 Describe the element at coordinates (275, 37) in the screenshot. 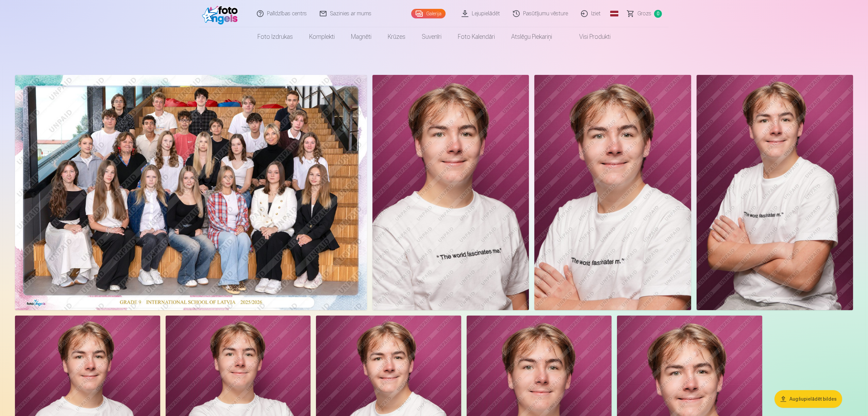

I see `a: Foto izdrukas` at that location.